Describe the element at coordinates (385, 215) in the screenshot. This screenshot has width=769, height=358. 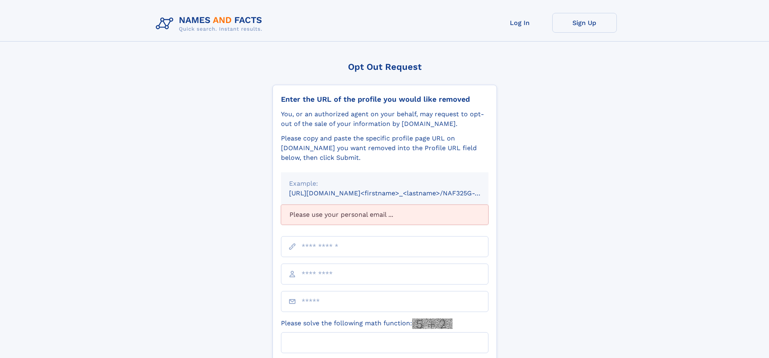
I see `div: Please use your personal email ...` at that location.